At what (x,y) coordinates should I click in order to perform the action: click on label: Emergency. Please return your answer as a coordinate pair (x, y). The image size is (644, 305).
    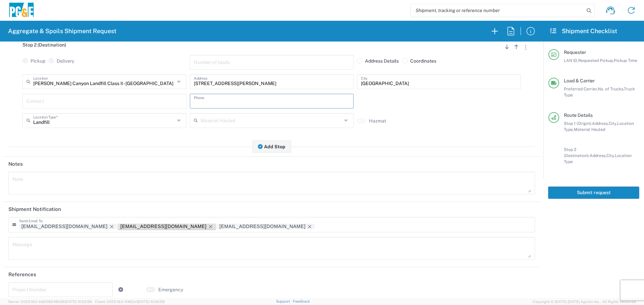
    Looking at the image, I should click on (171, 290).